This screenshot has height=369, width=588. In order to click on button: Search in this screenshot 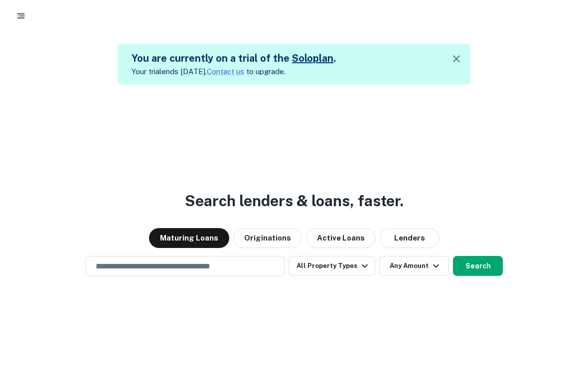, I will do `click(478, 266)`.